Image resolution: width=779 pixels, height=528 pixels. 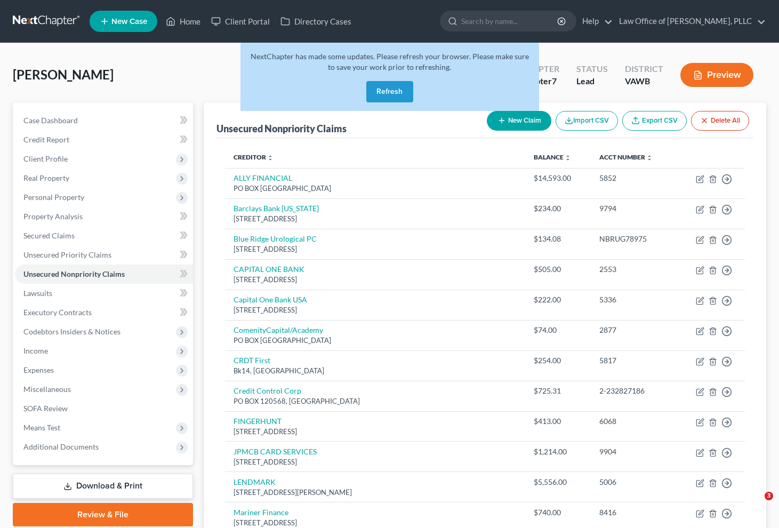 What do you see at coordinates (74, 273) in the screenshot?
I see `span: Unsecured Nonpriority Claims` at bounding box center [74, 273].